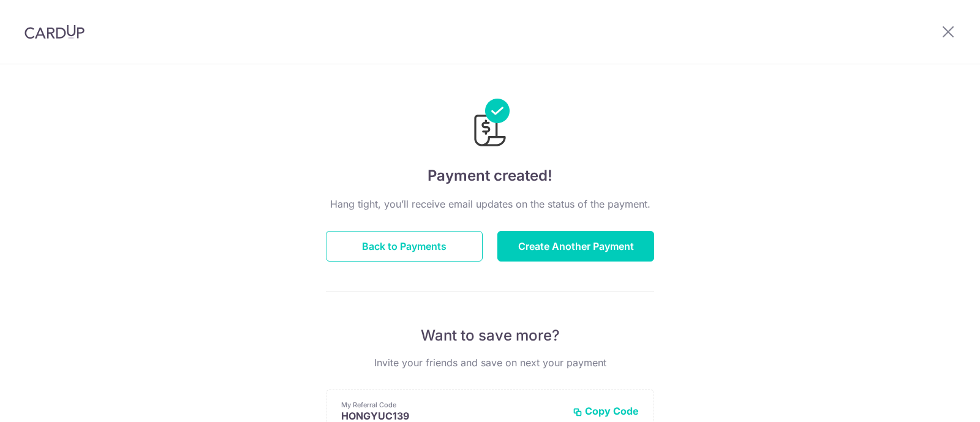 The image size is (980, 422). What do you see at coordinates (490, 336) in the screenshot?
I see `p: Want to save more?` at bounding box center [490, 336].